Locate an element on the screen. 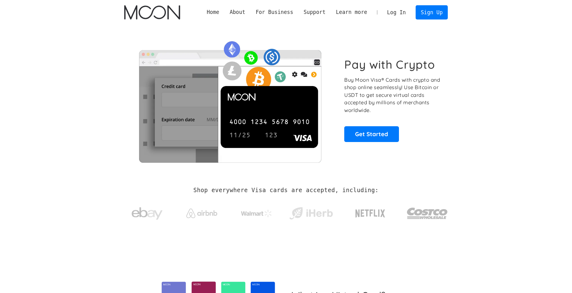 The height and width of the screenshot is (293, 572). a: Log In is located at coordinates (397, 12).